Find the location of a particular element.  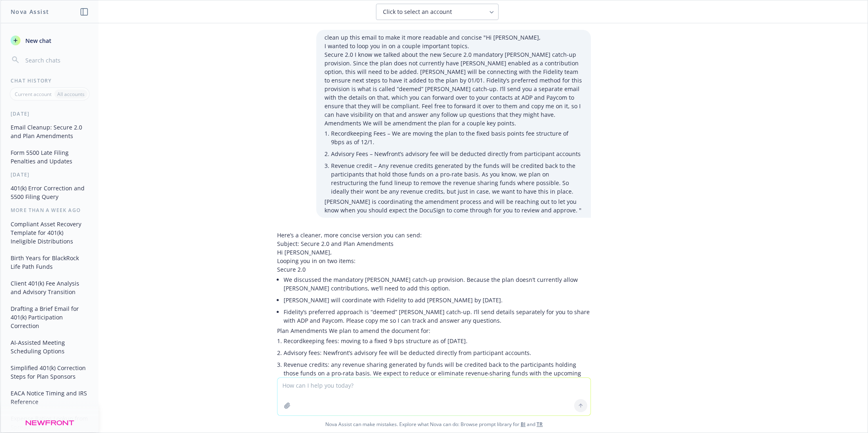

button: 401(k) Error Correction and 5500 Filing Query is located at coordinates (49, 193).